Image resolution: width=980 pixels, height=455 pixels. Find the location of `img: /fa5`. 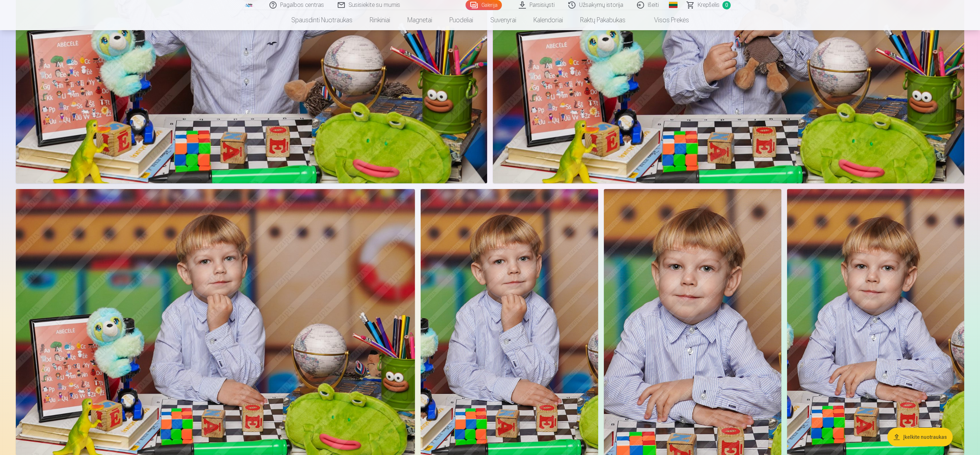

img: /fa5 is located at coordinates (249, 5).